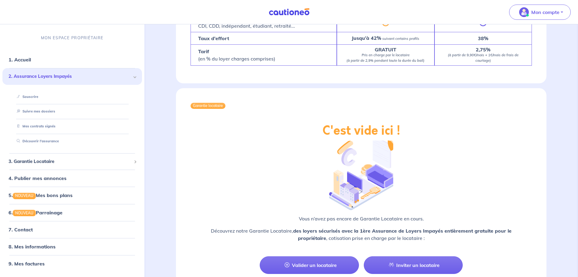 Image resolution: width=578 pixels, height=277 pixels. What do you see at coordinates (309, 265) in the screenshot?
I see `a: Valider un locataire` at bounding box center [309, 265].